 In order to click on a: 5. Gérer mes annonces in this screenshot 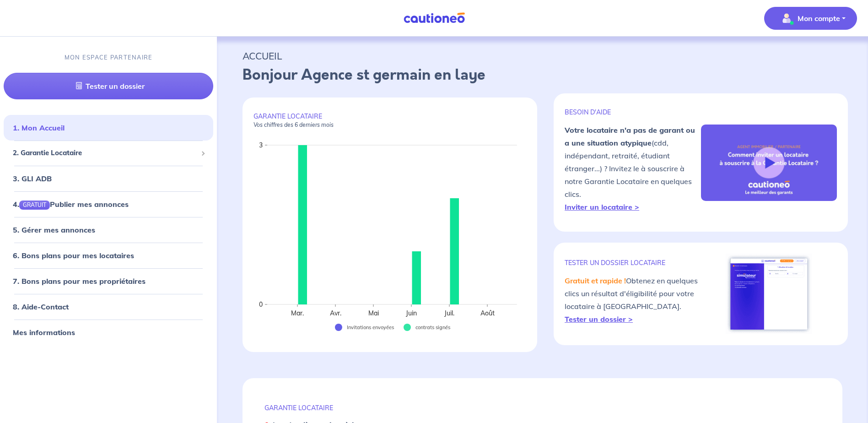, I will do `click(54, 230)`.